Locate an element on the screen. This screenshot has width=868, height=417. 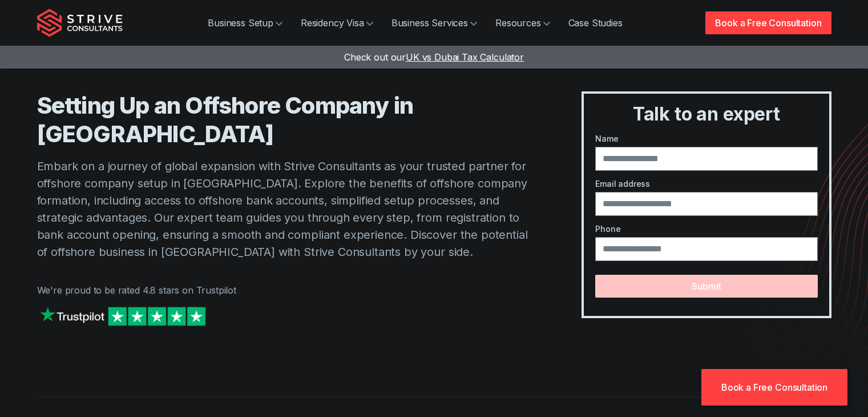
a: Check out ourUK vs Dubai Tax Calculator is located at coordinates (434, 57).